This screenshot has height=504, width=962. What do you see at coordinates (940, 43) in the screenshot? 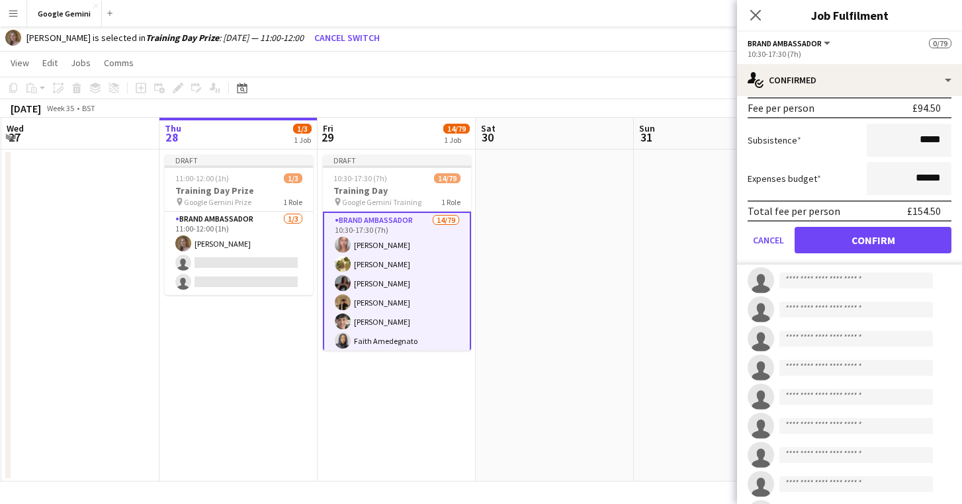
I see `span: 0/79` at bounding box center [940, 43].